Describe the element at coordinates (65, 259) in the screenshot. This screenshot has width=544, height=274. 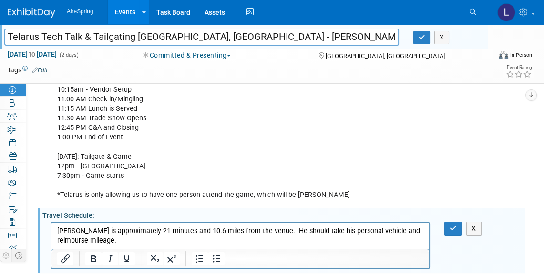
I see `button: Insert/edit link` at that location.